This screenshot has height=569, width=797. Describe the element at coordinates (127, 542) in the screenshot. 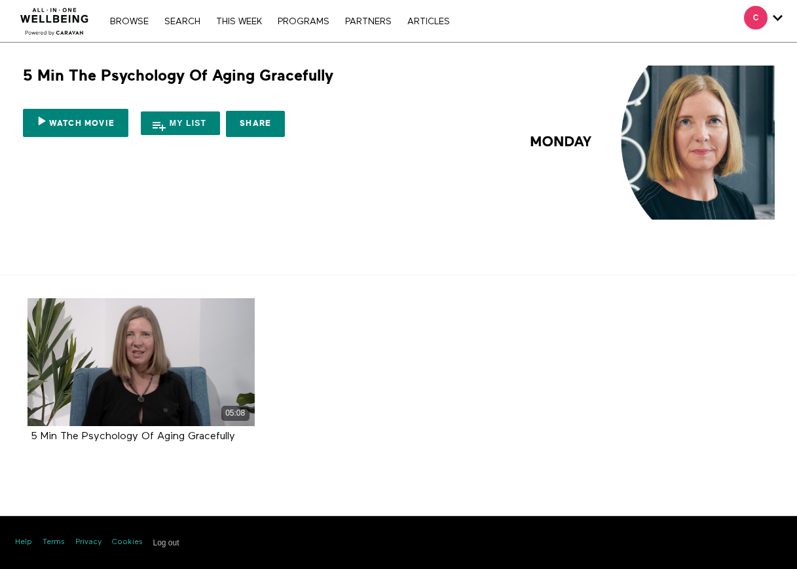

I see `a: Cookies` at that location.